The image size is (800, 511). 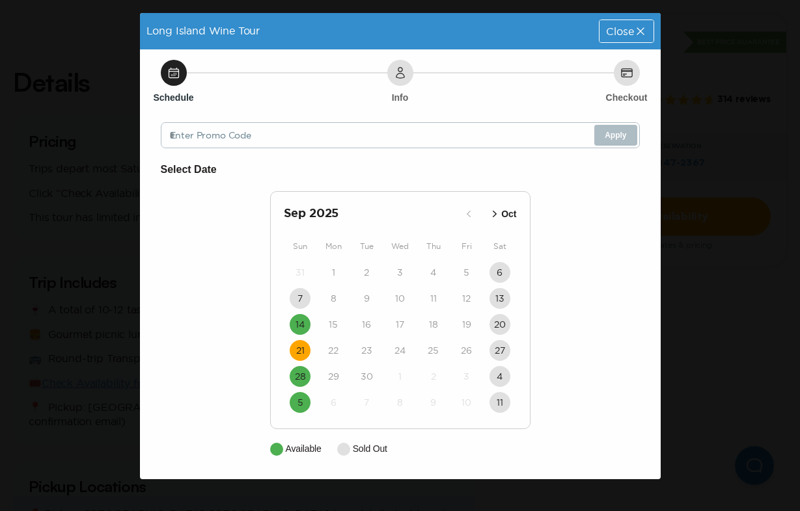 I want to click on button: 28, so click(x=300, y=377).